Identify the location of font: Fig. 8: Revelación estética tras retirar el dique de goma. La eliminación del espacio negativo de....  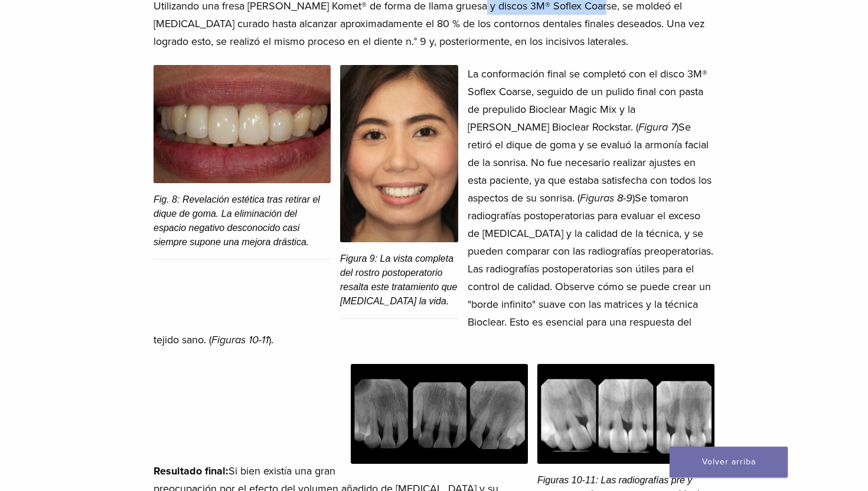
(237, 220).